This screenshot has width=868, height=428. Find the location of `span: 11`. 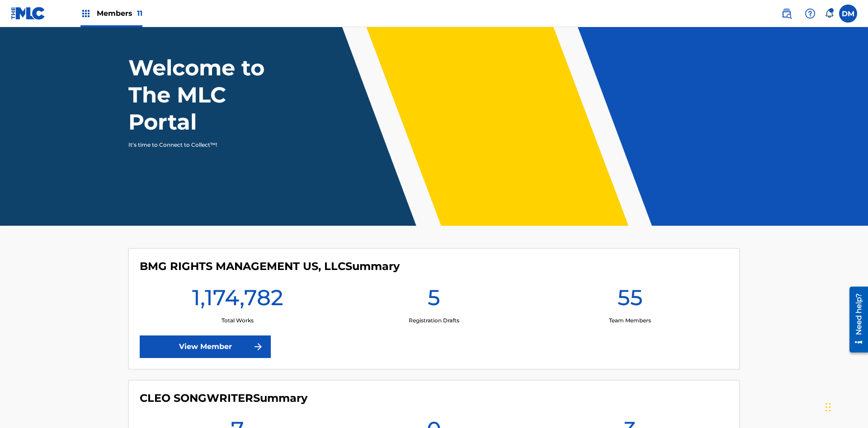

span: 11 is located at coordinates (140, 13).